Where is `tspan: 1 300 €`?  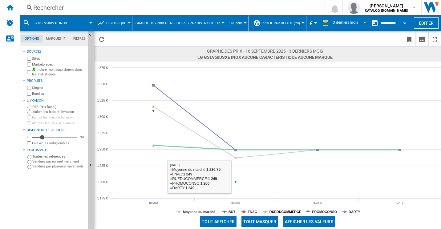 tspan: 1 300 € is located at coordinates (102, 117).